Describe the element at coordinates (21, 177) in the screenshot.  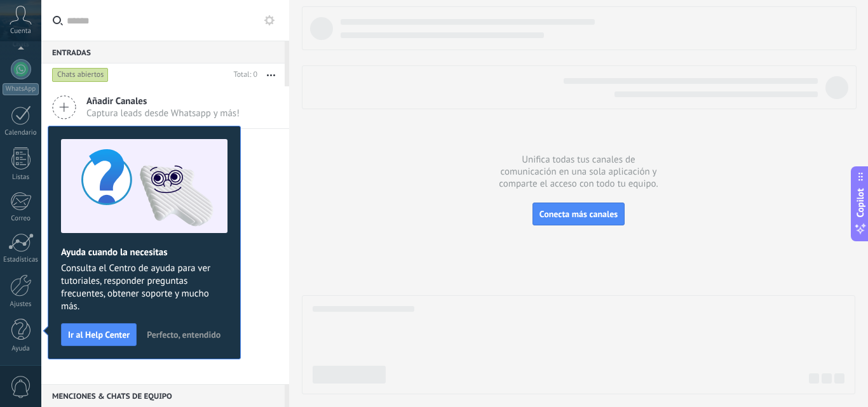
I see `div: Listas` at that location.